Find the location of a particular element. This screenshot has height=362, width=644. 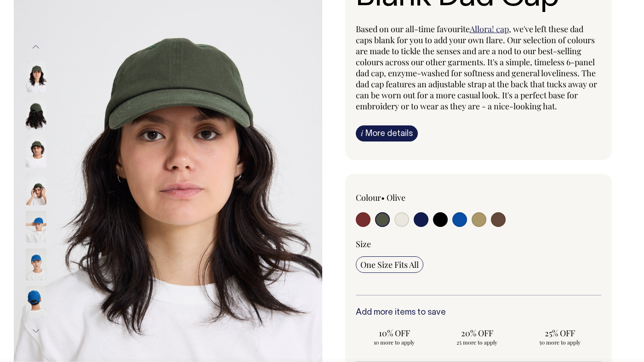

input: 25% OFF 50 more to apply is located at coordinates (560, 336).